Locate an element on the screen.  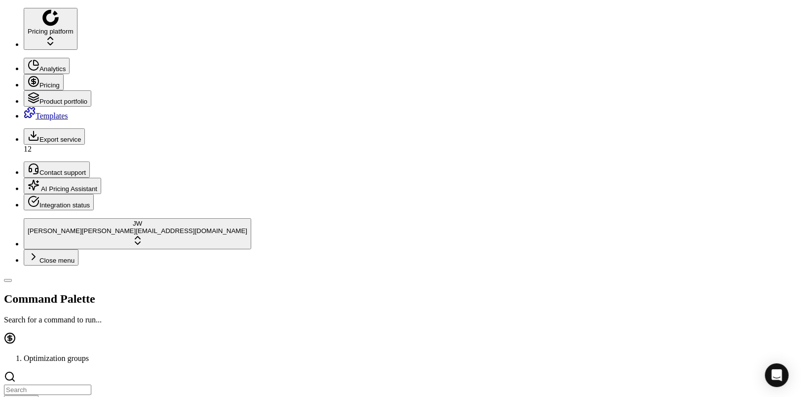
span: Pricing is located at coordinates (49, 85).